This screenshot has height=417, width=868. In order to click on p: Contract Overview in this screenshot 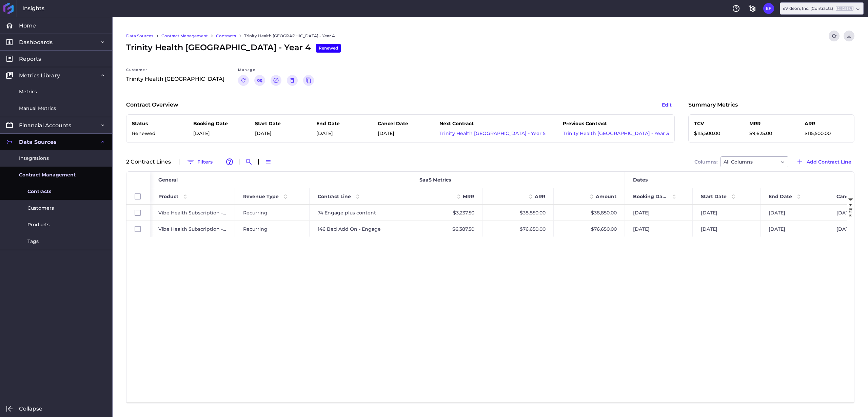, I will do `click(153, 105)`.